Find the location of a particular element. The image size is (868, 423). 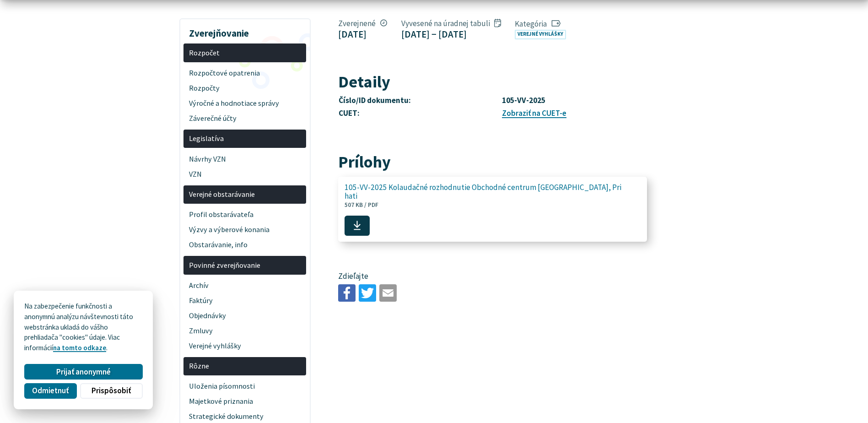

span: Povinné zverejňovanie is located at coordinates (245, 265).